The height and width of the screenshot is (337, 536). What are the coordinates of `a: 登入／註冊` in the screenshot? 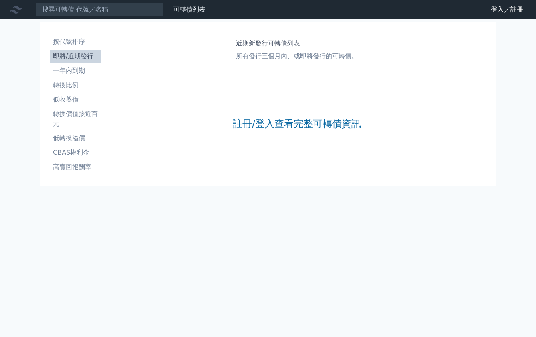 It's located at (507, 10).